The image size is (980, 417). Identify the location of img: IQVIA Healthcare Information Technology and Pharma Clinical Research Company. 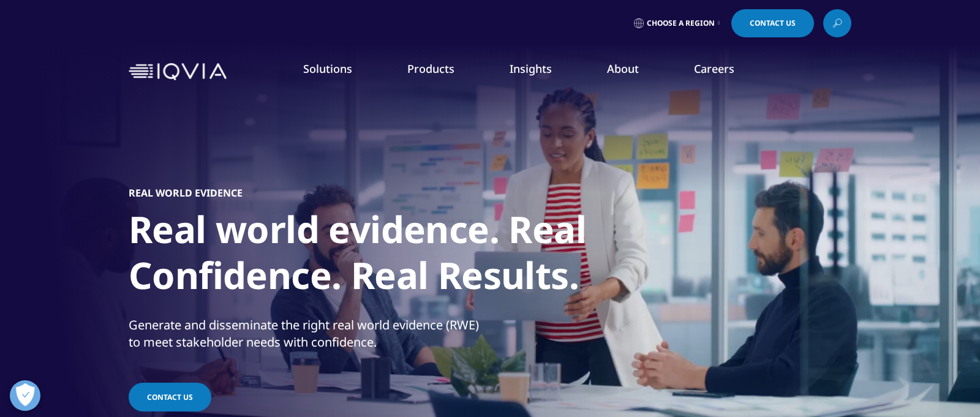
(178, 72).